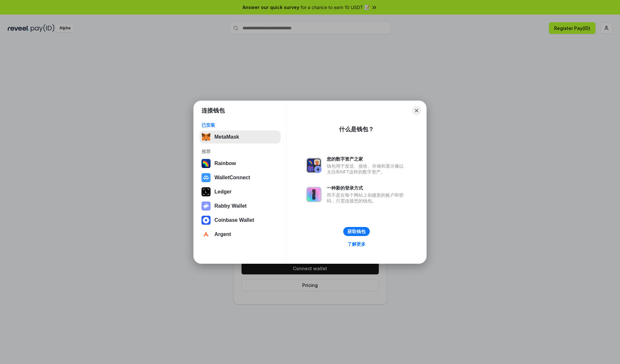 This screenshot has width=620, height=364. What do you see at coordinates (240, 178) in the screenshot?
I see `button: WalletConnect` at bounding box center [240, 178].